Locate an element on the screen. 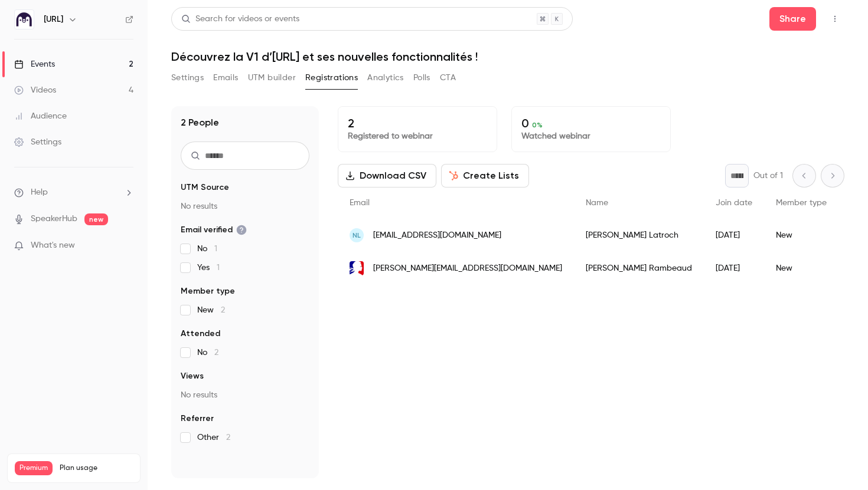 This screenshot has width=868, height=490. button: Emails is located at coordinates (226, 78).